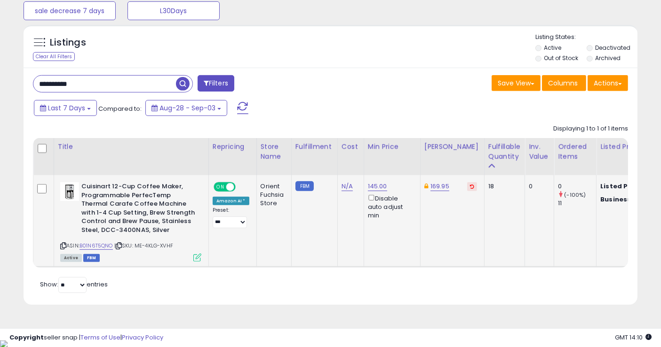  Describe the element at coordinates (68, 43) in the screenshot. I see `h5: Listings` at that location.